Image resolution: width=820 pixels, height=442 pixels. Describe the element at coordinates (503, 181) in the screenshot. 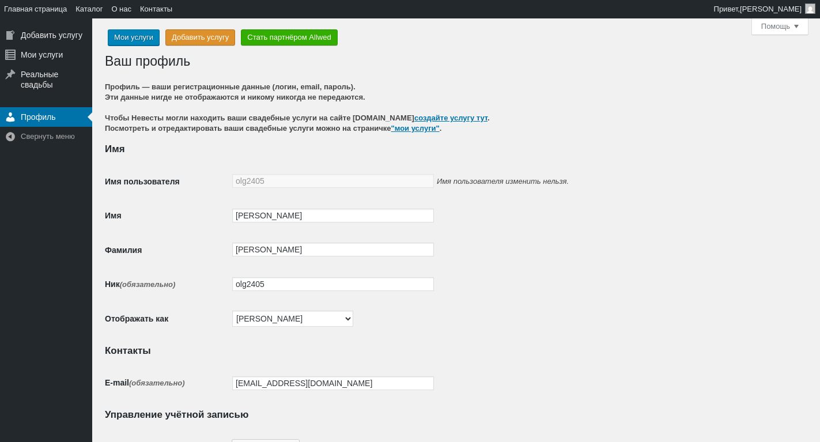

I see `span: Имя пользователя изменить нельзя.` at that location.